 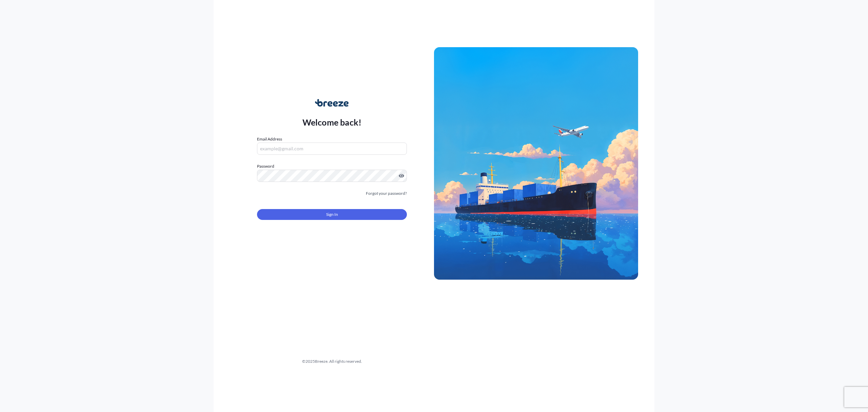 I want to click on p: Welcome back!, so click(x=332, y=122).